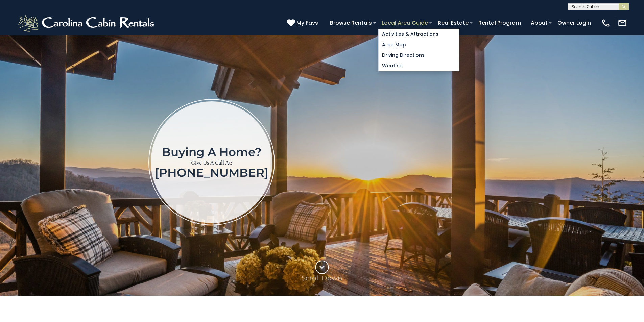 The image size is (644, 322). What do you see at coordinates (307, 22) in the screenshot?
I see `span: My Favs` at bounding box center [307, 22].